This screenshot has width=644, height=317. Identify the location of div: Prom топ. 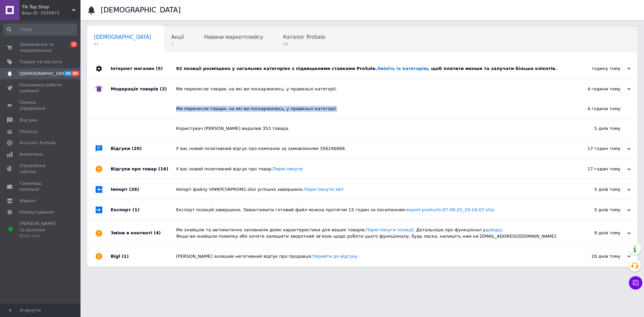
(40, 236).